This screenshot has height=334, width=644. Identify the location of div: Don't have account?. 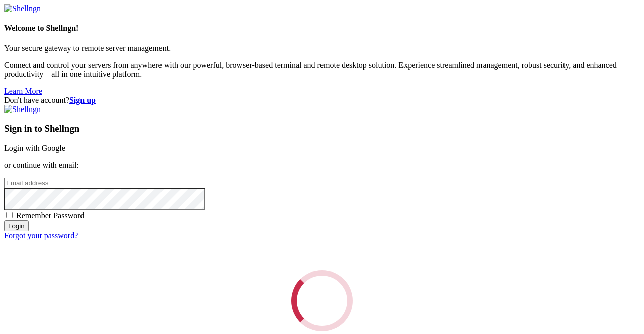
(322, 101).